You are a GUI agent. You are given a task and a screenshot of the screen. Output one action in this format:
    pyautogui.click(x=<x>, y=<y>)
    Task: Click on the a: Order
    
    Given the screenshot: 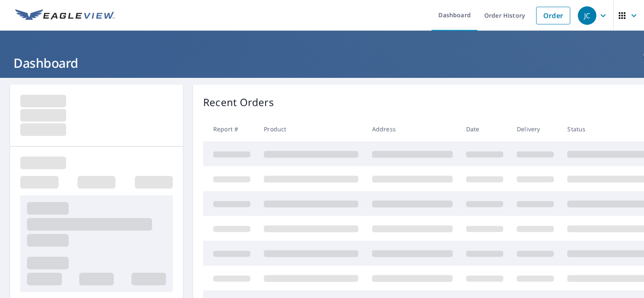 What is the action you would take?
    pyautogui.click(x=553, y=15)
    